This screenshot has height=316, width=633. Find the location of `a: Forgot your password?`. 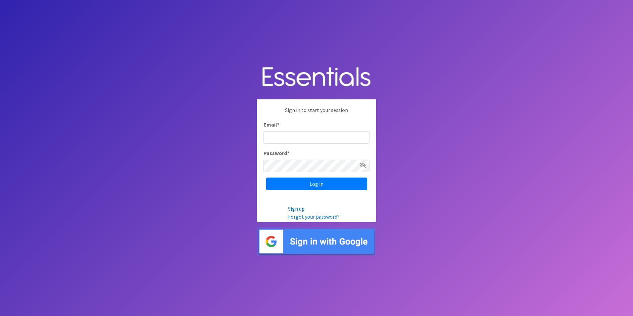

a: Forgot your password? is located at coordinates (314, 216).